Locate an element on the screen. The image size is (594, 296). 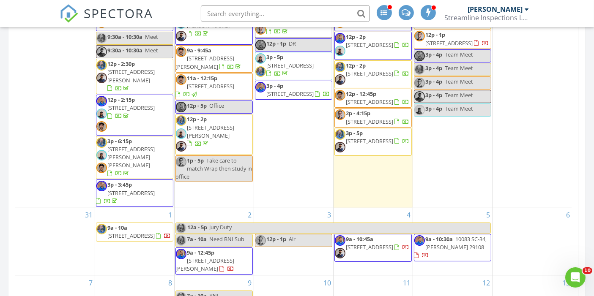
a: Go to September 2, 2025 is located at coordinates (250, 215).